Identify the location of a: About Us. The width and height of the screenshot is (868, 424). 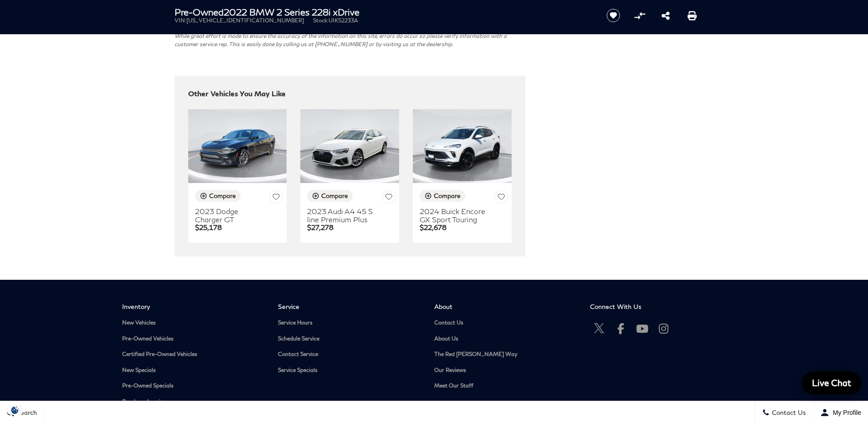
(505, 338).